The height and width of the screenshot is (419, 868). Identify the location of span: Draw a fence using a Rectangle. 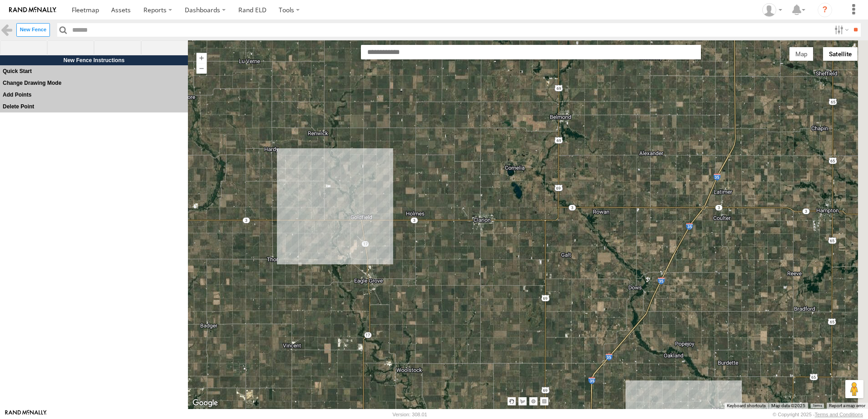
(165, 48).